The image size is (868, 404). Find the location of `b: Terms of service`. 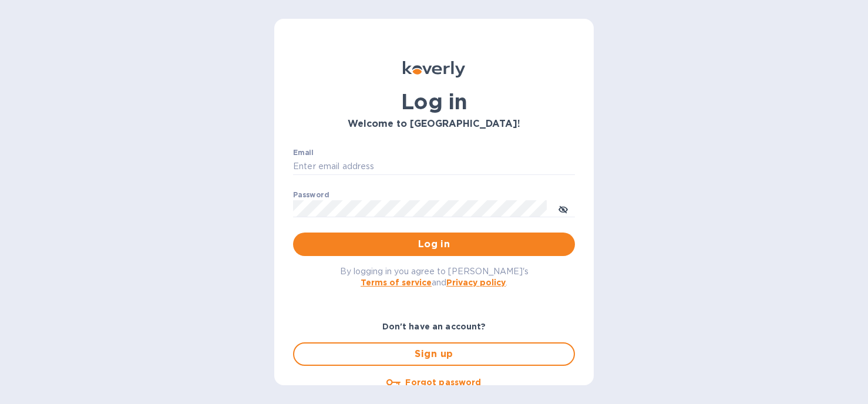

b: Terms of service is located at coordinates (395, 283).